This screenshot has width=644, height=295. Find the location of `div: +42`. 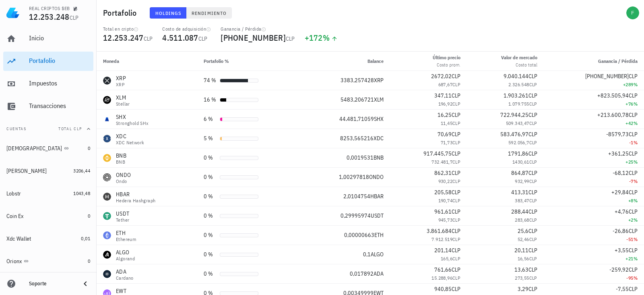

div: +42 is located at coordinates (593, 123).